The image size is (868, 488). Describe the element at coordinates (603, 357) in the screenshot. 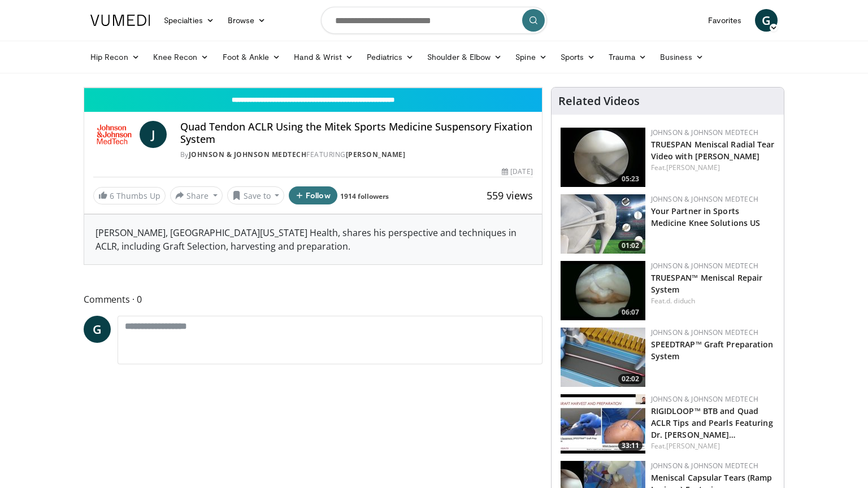

I see `a: 02:02` at that location.